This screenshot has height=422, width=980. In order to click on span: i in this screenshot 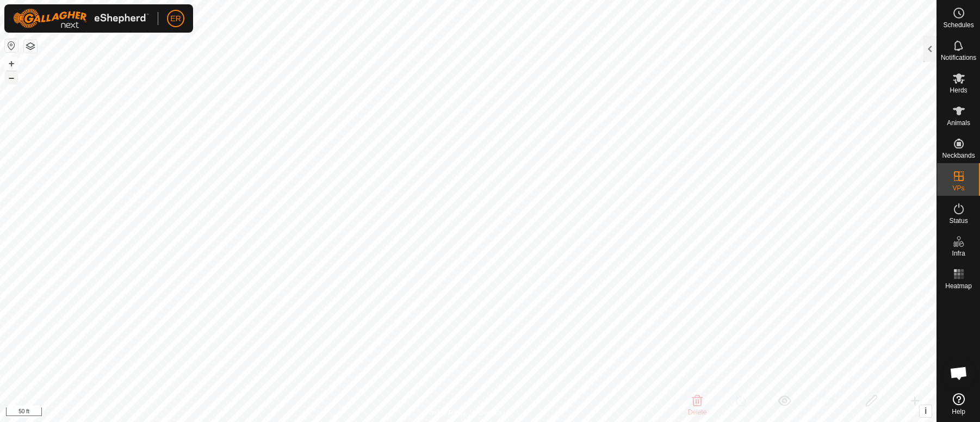, I will do `click(926, 411)`.